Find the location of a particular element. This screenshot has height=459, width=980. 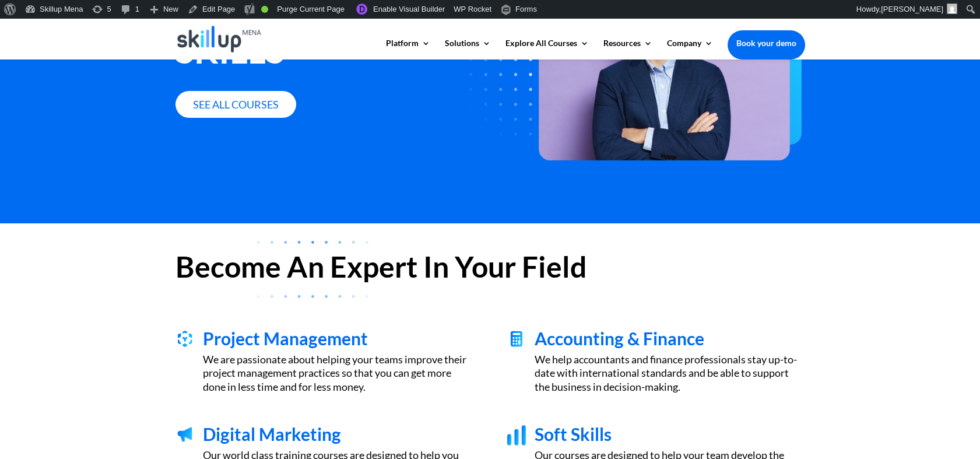

span: Accounting & Finance is located at coordinates (619, 339).